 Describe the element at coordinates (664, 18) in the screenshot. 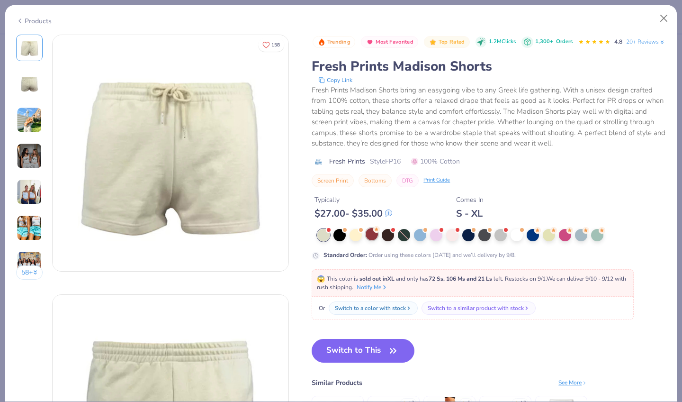

I see `button: Close` at that location.